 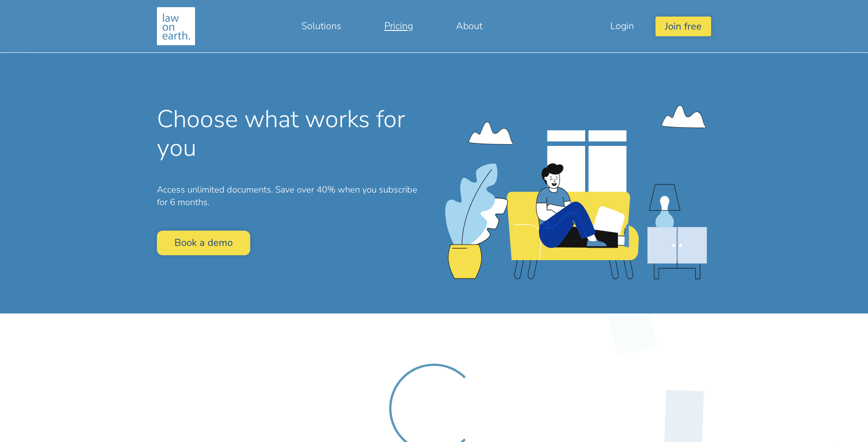 What do you see at coordinates (632, 332) in the screenshot?
I see `img: diamond_129129.svg` at bounding box center [632, 332].